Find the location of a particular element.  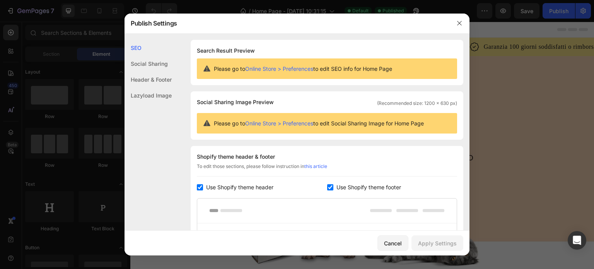

div: To edit those sections, please follow instruction in is located at coordinates (327, 169).